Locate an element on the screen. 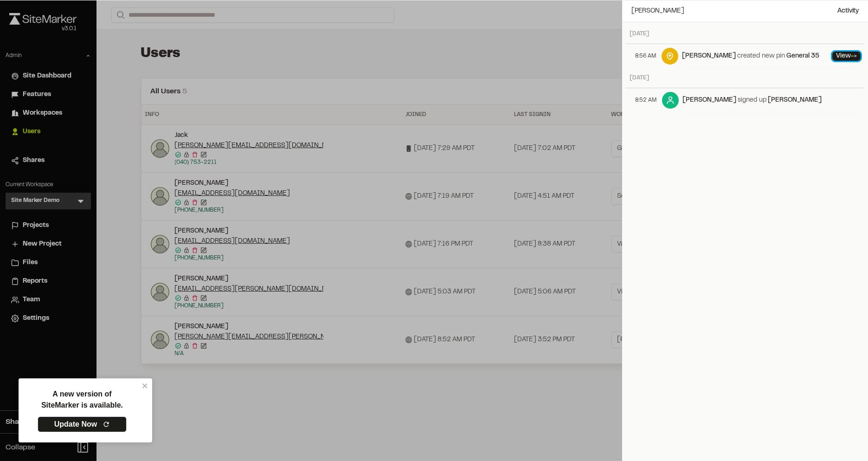 The image size is (868, 461). a: Update Now is located at coordinates (82, 424).